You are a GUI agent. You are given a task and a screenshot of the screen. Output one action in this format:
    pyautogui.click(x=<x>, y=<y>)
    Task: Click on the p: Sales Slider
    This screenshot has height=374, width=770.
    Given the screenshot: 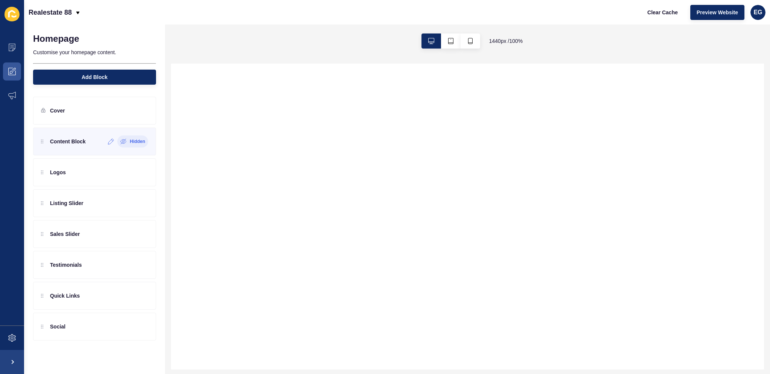 What is the action you would take?
    pyautogui.click(x=65, y=234)
    